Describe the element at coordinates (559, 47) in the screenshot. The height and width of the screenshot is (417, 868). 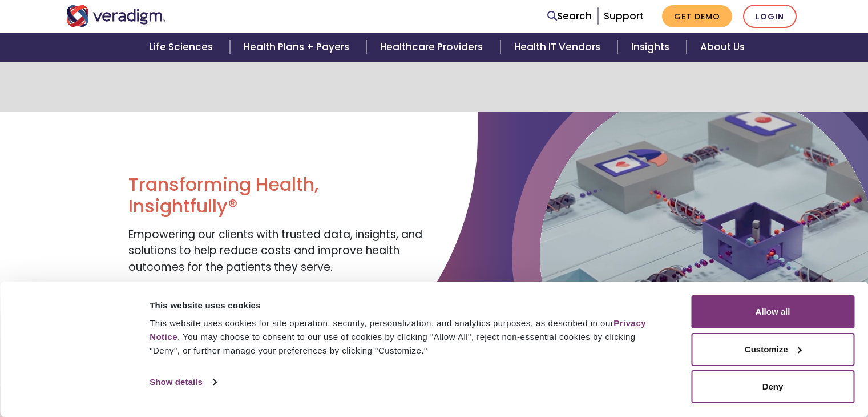
I see `a: Health IT Vendors` at that location.